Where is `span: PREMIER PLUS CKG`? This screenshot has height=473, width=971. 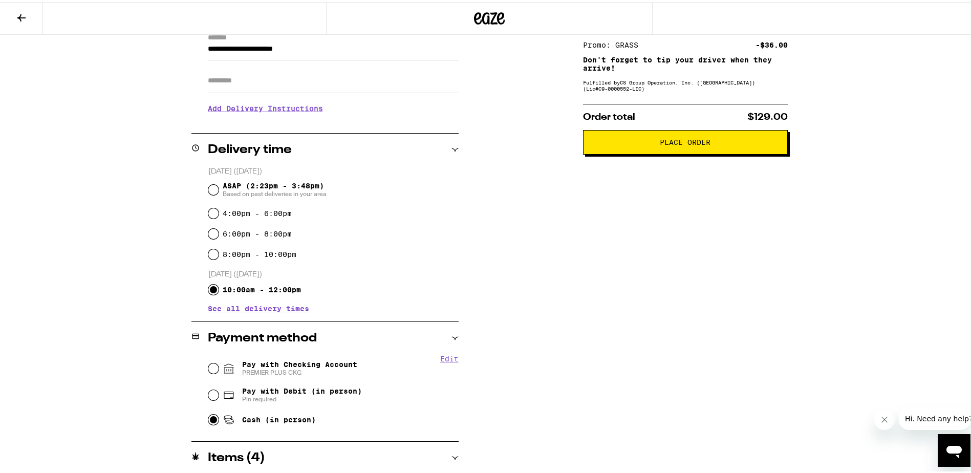 span: PREMIER PLUS CKG is located at coordinates (299, 371).